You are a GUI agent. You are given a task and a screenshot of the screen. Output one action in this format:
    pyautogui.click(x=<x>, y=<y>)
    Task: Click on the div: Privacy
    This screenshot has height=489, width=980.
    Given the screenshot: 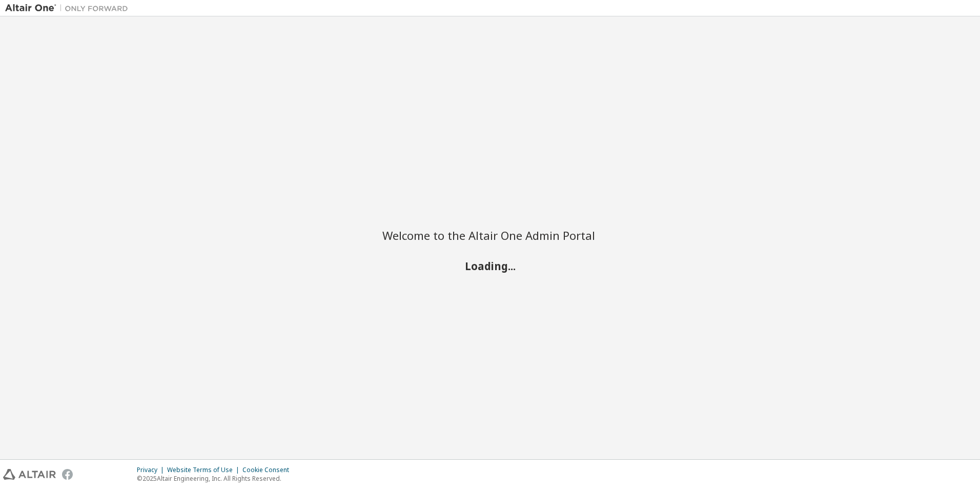 What is the action you would take?
    pyautogui.click(x=152, y=470)
    